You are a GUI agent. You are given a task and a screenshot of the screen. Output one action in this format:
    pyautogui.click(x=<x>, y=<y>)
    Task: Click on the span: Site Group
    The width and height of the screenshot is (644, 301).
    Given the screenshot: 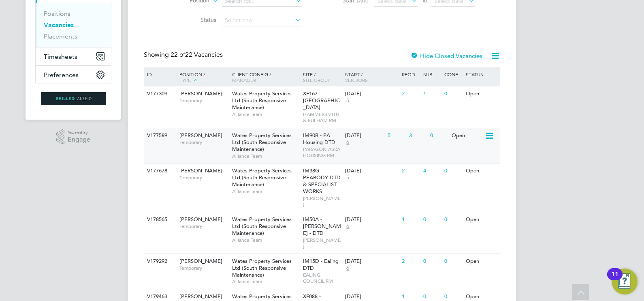 What is the action you would take?
    pyautogui.click(x=317, y=80)
    